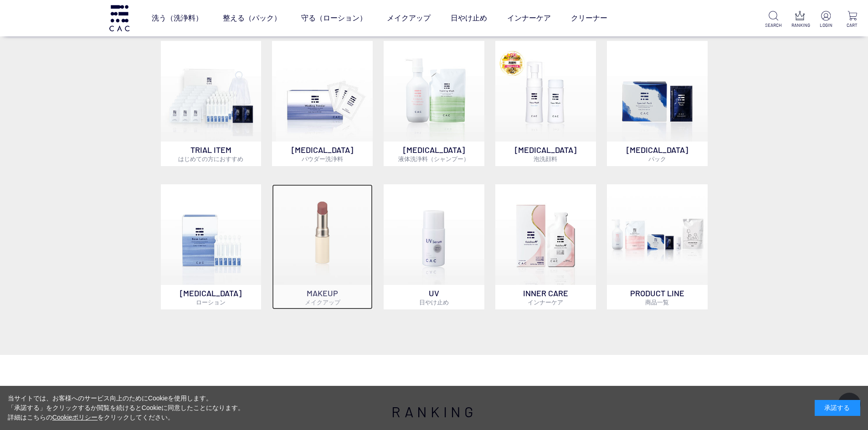  What do you see at coordinates (657, 302) in the screenshot?
I see `span: 商品一覧` at bounding box center [657, 302].